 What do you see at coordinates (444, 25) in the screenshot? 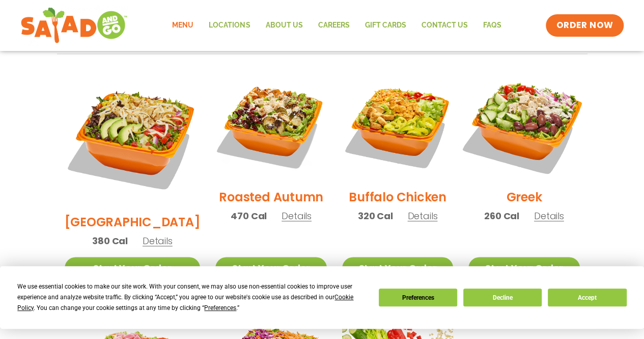
I see `a: Contact Us` at bounding box center [444, 25].